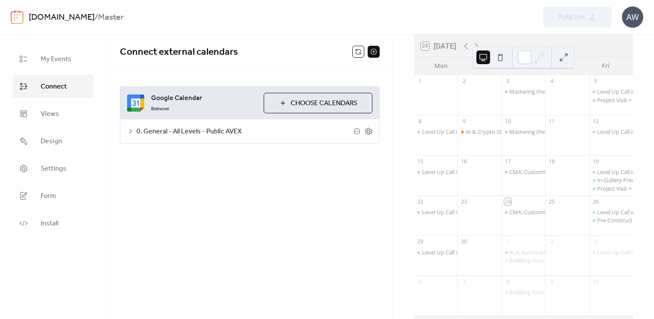 This screenshot has width=654, height=319. I want to click on div: 23, so click(464, 202).